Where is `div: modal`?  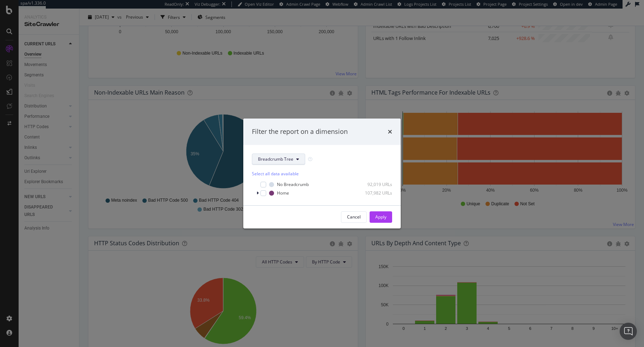
div: modal is located at coordinates (322, 174).